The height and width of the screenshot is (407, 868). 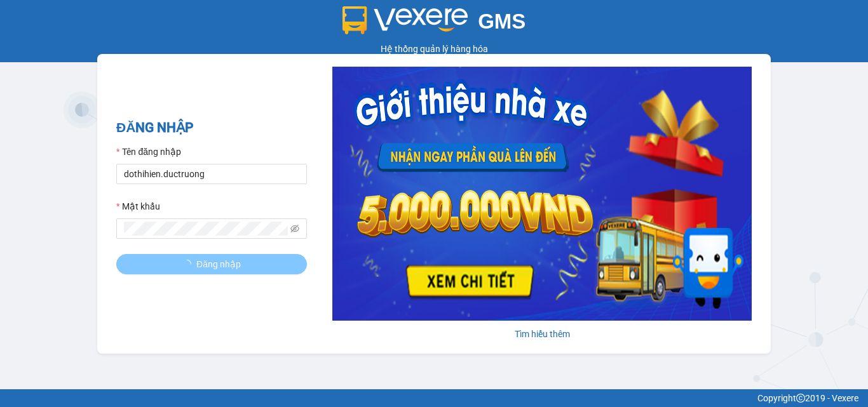 What do you see at coordinates (295, 229) in the screenshot?
I see `span: eye-invisible` at bounding box center [295, 229].